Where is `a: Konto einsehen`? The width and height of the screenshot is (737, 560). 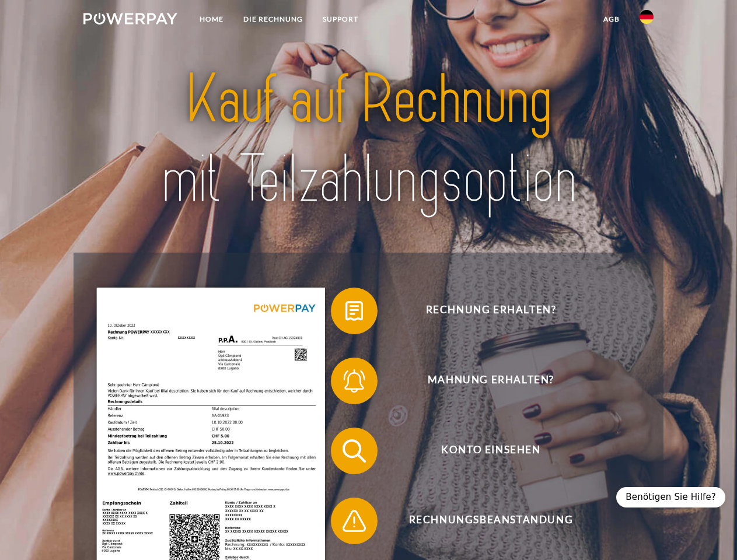
a: Konto einsehen is located at coordinates (483, 451).